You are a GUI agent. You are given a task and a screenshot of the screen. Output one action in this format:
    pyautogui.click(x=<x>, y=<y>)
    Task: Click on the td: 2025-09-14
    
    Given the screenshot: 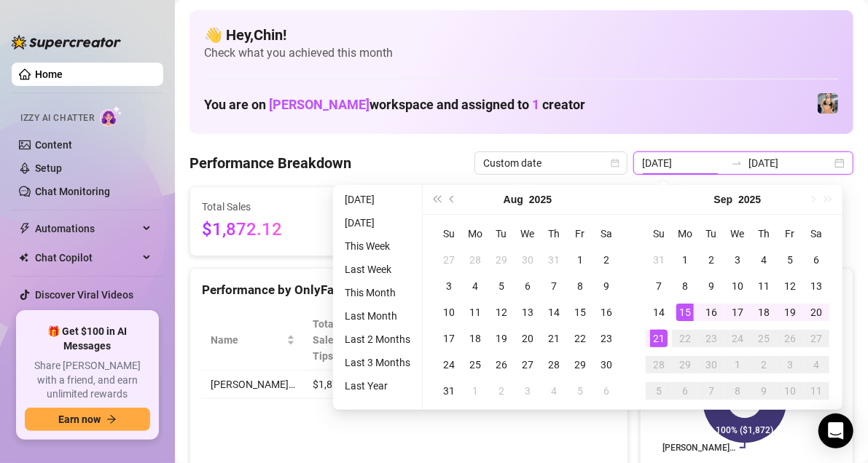 What is the action you would take?
    pyautogui.click(x=658, y=313)
    